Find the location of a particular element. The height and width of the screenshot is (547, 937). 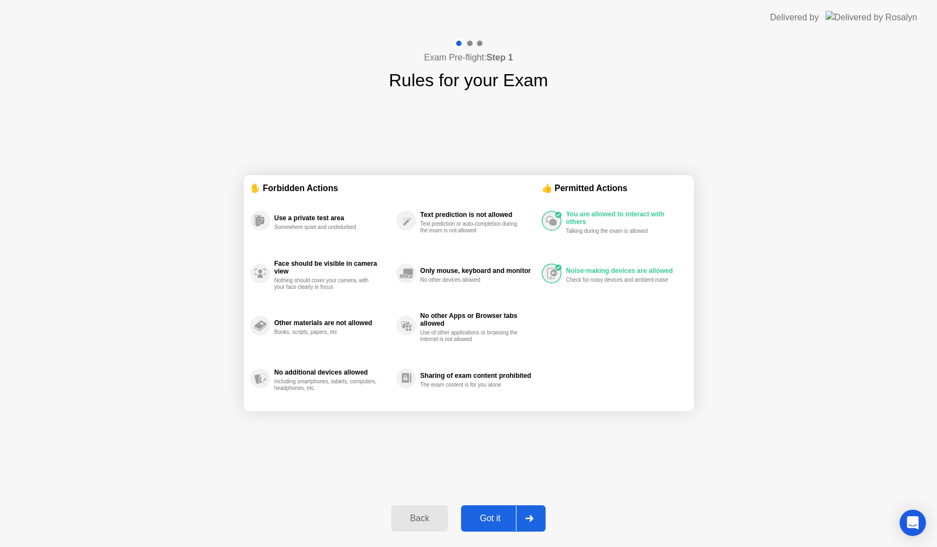

div: You are allowed to interact with others is located at coordinates (623, 218).